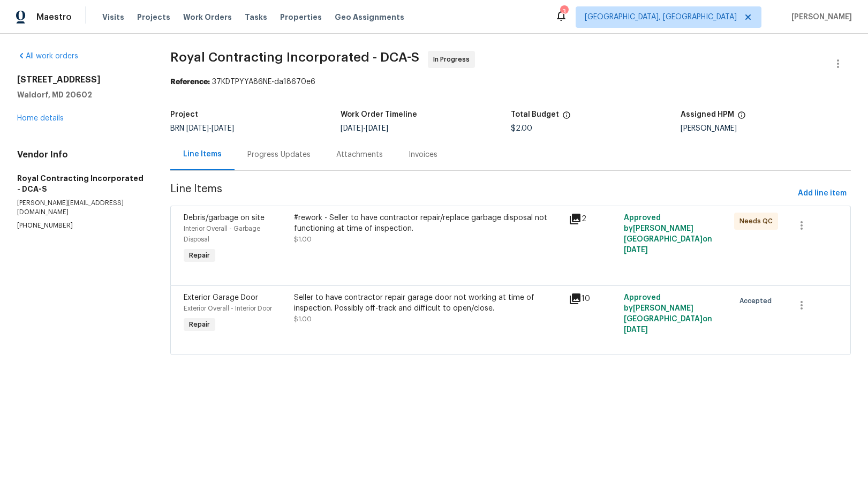 The height and width of the screenshot is (498, 868). Describe the element at coordinates (224, 218) in the screenshot. I see `span: Debris/garbage on site` at that location.